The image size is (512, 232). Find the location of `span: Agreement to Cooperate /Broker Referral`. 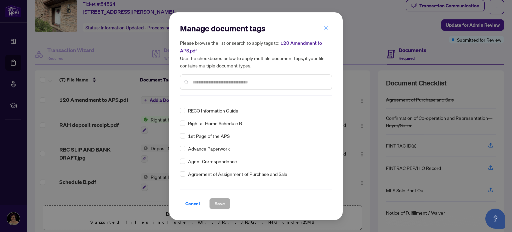

span: Agreement to Cooperate /Broker Referral is located at coordinates (231, 186).